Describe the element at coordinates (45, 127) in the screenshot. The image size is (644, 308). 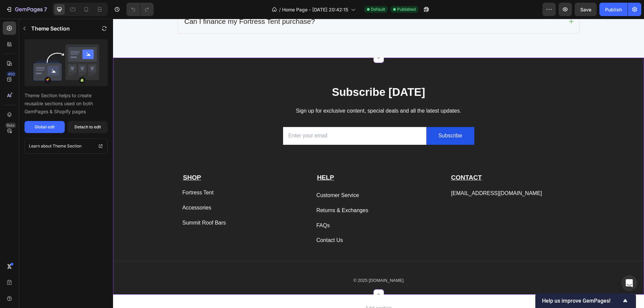
I see `div: Global edit` at that location.